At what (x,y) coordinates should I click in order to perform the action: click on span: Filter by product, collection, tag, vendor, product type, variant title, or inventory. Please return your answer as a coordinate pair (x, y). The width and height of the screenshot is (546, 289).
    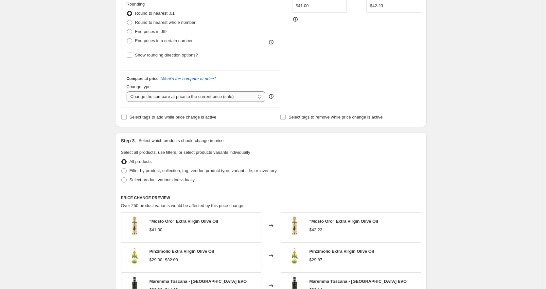
    Looking at the image, I should click on (203, 171).